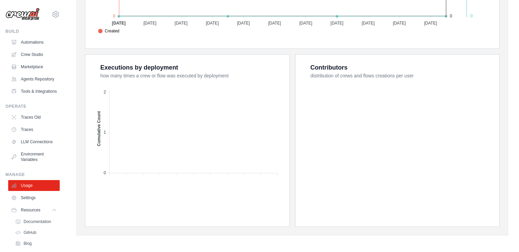 The image size is (519, 252). Describe the element at coordinates (34, 130) in the screenshot. I see `a: Traces` at that location.